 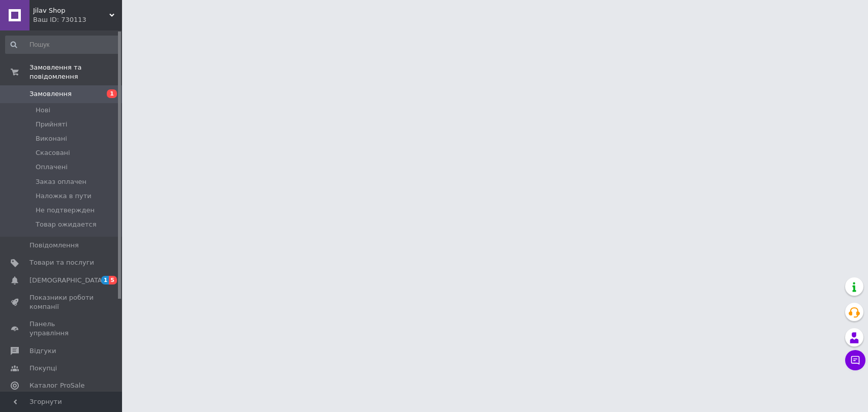 I want to click on span: Нові, so click(x=42, y=110).